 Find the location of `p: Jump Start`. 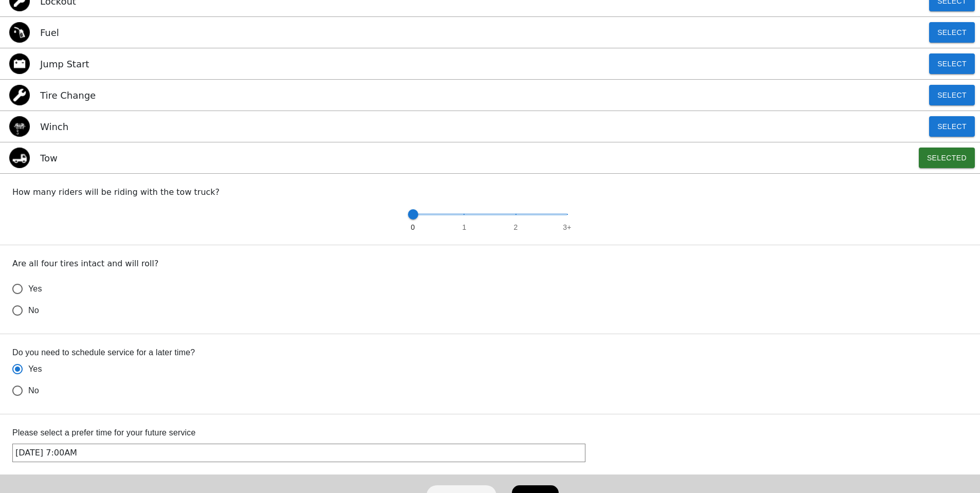

p: Jump Start is located at coordinates (64, 63).